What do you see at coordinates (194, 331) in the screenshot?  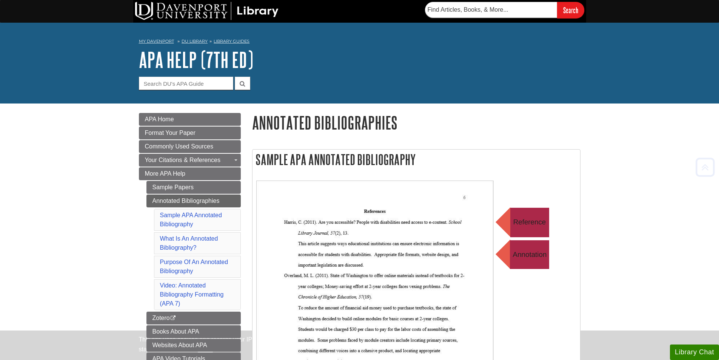 I see `a: Books About APA` at bounding box center [194, 331].